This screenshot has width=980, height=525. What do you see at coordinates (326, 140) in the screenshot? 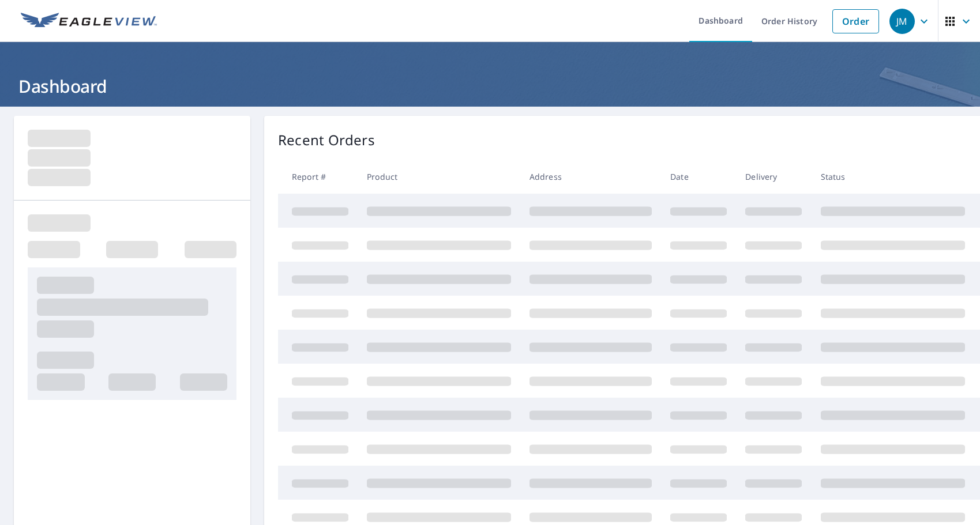
I see `p: Recent Orders` at bounding box center [326, 140].